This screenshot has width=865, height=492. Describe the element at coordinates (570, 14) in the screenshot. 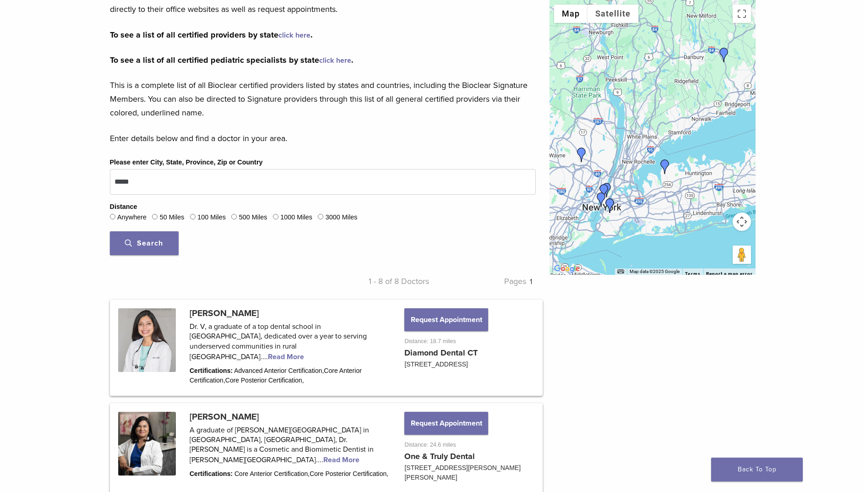

I see `button: Show street map` at that location.